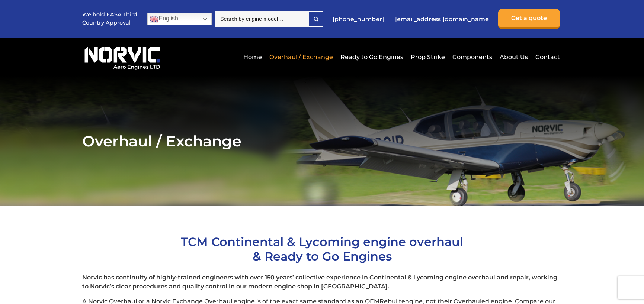 The height and width of the screenshot is (304, 644). What do you see at coordinates (529, 19) in the screenshot?
I see `a: Get a quote` at bounding box center [529, 19].